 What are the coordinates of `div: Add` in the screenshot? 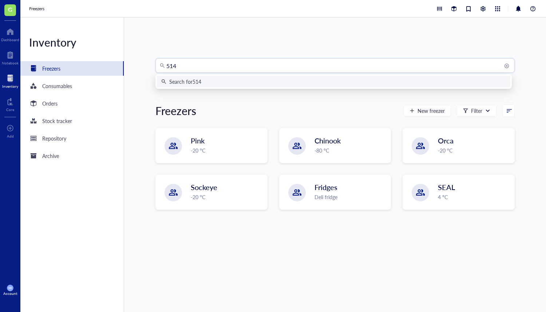 It's located at (10, 136).